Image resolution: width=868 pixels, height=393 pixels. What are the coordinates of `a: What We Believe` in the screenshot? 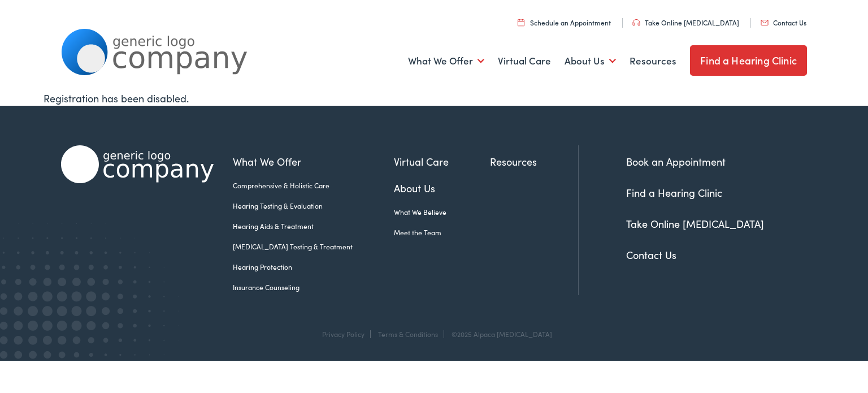 It's located at (442, 212).